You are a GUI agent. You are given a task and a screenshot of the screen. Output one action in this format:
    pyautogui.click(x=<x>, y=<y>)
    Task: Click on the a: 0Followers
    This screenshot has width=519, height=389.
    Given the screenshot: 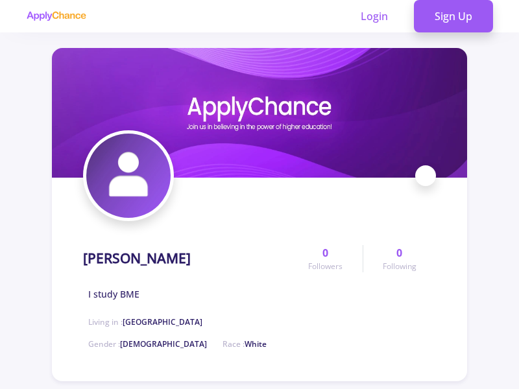 What is the action you would take?
    pyautogui.click(x=325, y=259)
    